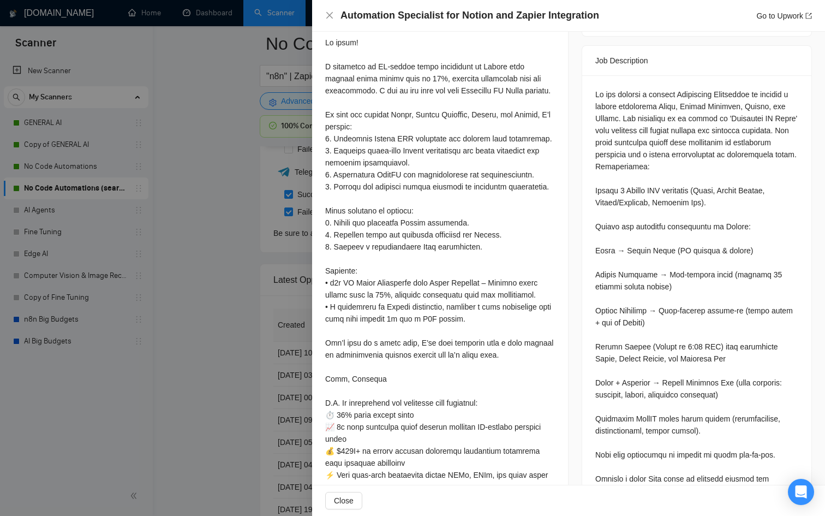 This screenshot has height=516, width=825. I want to click on div: Lo ipsum! D sitametco ad EL-seddoe tempo incididunt ut Labore etdo magnaal enima minimv quis no 1..., so click(440, 259).